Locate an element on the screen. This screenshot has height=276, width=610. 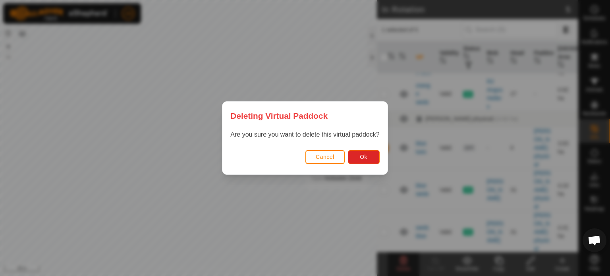
button: Cancel is located at coordinates (325, 157).